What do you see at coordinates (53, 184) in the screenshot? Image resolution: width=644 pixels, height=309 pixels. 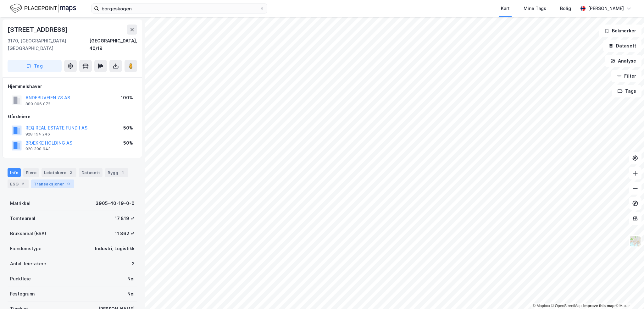 I see `div: Transaksjoner` at bounding box center [53, 184].